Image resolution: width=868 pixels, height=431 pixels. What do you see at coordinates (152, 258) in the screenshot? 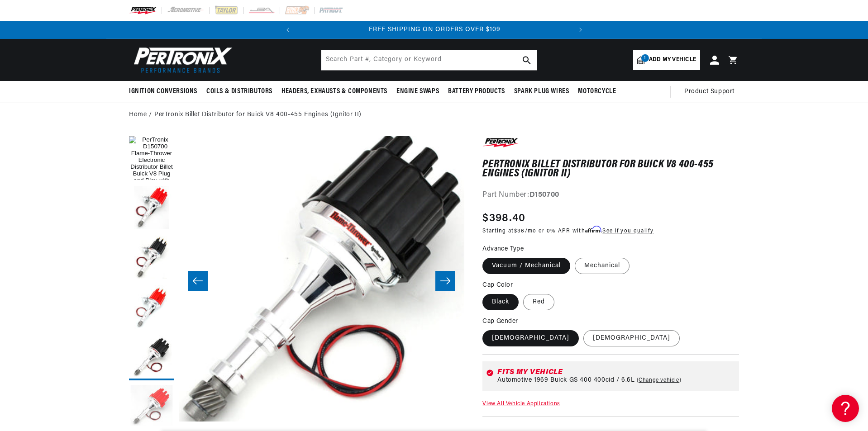
I see `button: Load image 3 in gallery view` at bounding box center [152, 258].